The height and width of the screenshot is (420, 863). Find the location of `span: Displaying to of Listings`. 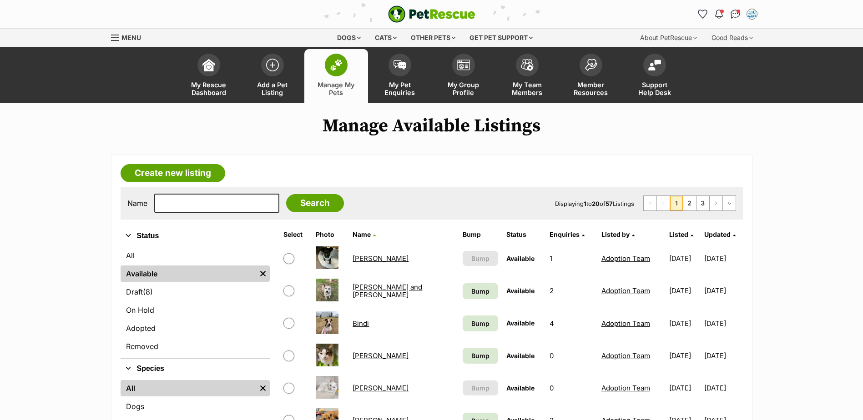

span: Displaying to of Listings is located at coordinates (594, 204).